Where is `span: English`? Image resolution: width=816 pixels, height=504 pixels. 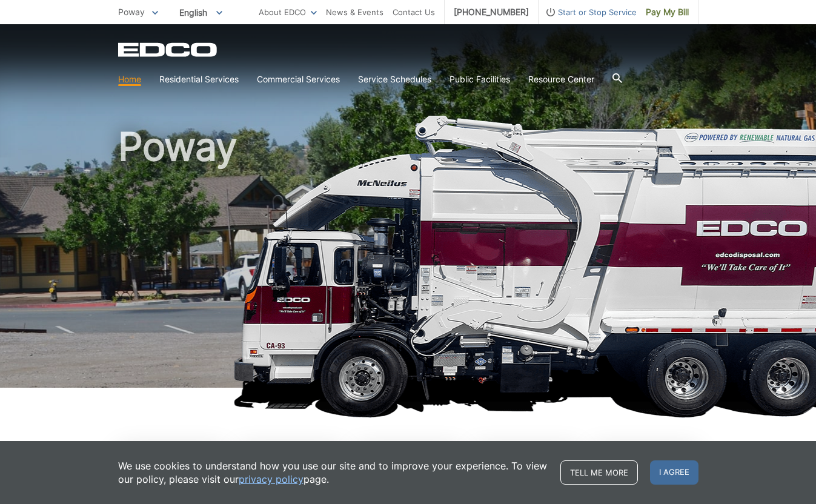 span: English is located at coordinates (201, 12).